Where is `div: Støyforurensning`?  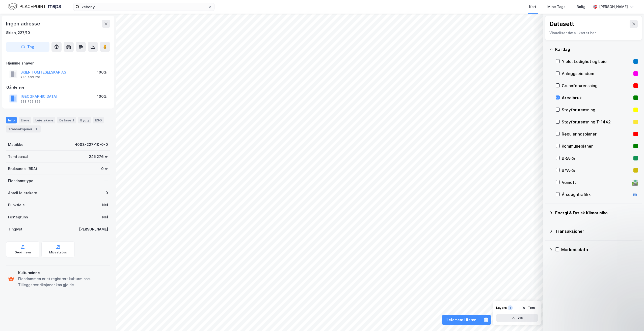 div: Støyforurensning is located at coordinates (596, 110).